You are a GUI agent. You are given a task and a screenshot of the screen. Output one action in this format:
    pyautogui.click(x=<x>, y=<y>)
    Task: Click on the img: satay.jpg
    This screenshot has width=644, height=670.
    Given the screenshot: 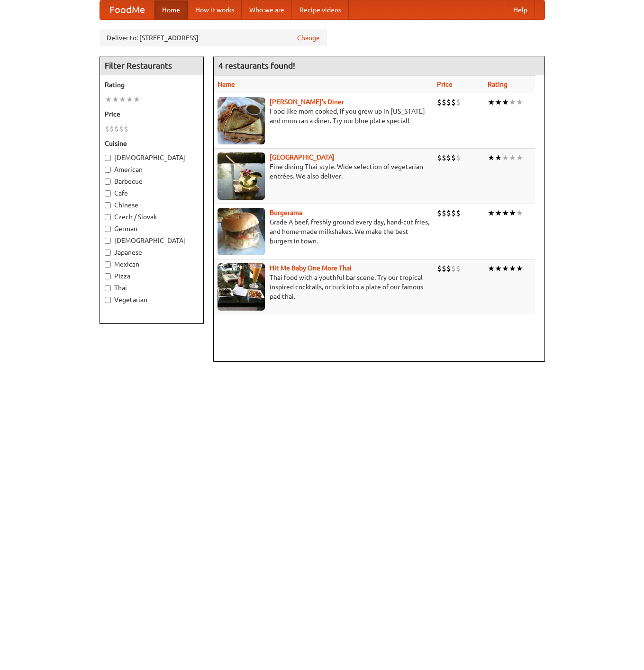 What is the action you would take?
    pyautogui.click(x=242, y=176)
    